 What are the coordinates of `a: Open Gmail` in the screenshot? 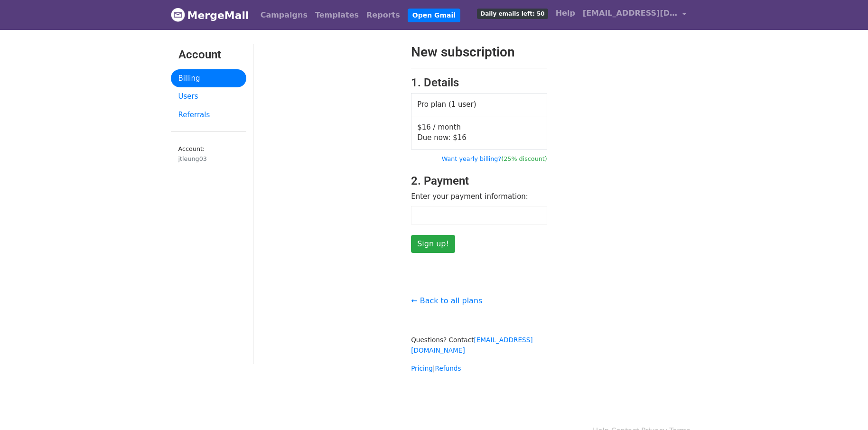 It's located at (434, 15).